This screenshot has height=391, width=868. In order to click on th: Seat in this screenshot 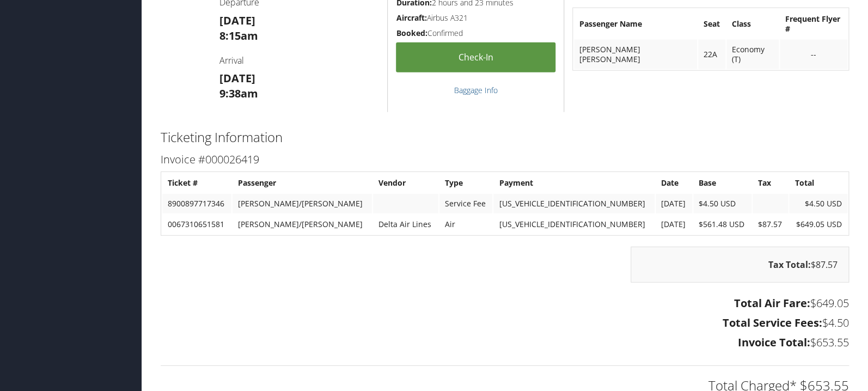, I will do `click(712, 24)`.